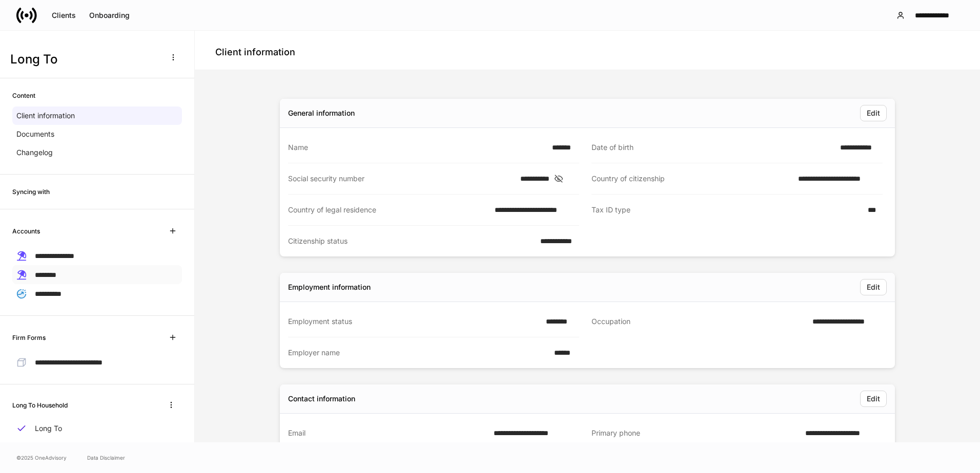 Image resolution: width=980 pixels, height=473 pixels. I want to click on div: Occupation, so click(698, 321).